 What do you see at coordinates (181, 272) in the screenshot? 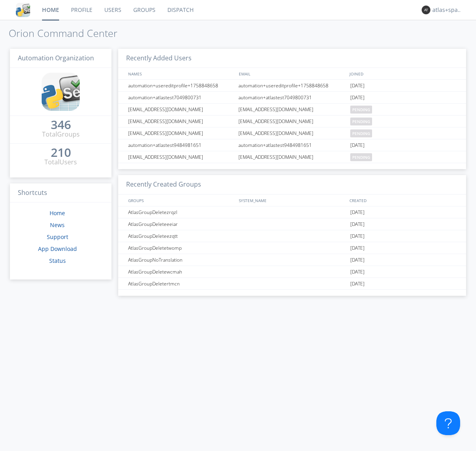
I see `div: AtlasGroupDeletewcmah` at bounding box center [181, 272].